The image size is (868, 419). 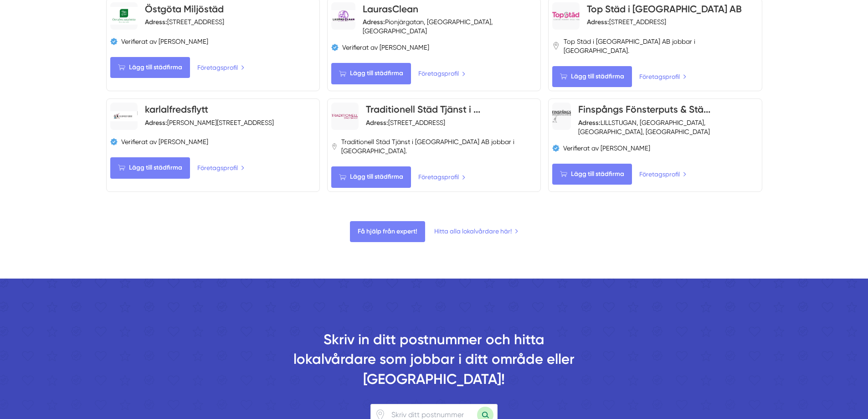 What do you see at coordinates (124, 16) in the screenshot?
I see `img: Östgöta Miljöstäd logotyp` at bounding box center [124, 16].